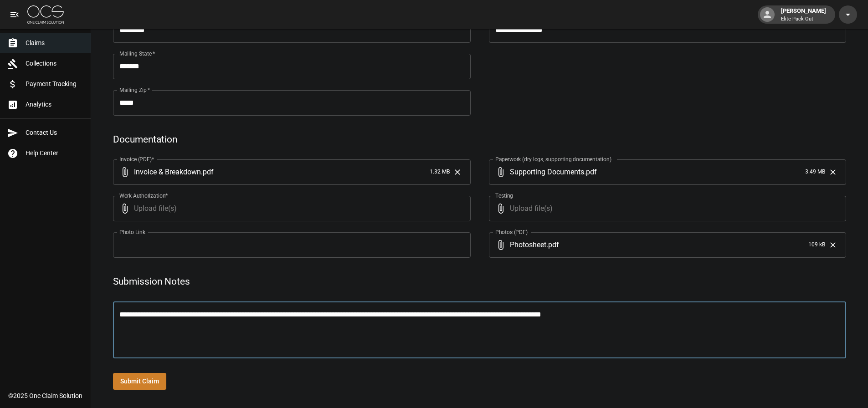  I want to click on span: 3.49 MB, so click(815, 172).